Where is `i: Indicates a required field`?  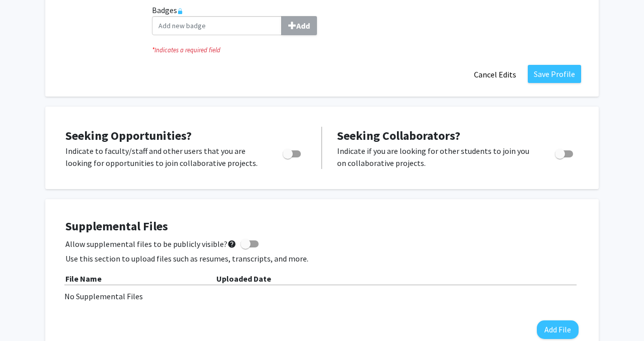
i: Indicates a required field is located at coordinates (366, 50).